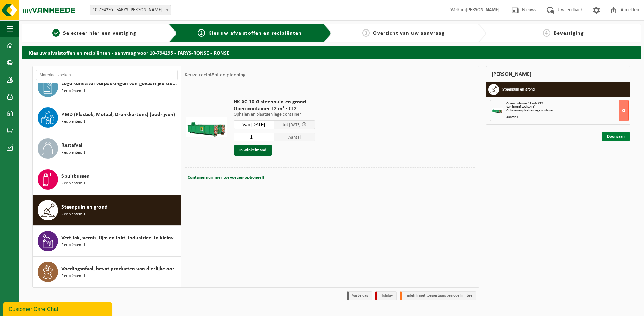  What do you see at coordinates (201, 32) in the screenshot?
I see `span: 2` at bounding box center [201, 32].